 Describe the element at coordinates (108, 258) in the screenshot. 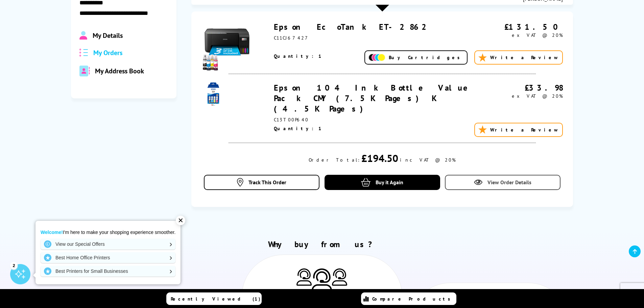

I see `a: Best Home Office Printers` at that location.